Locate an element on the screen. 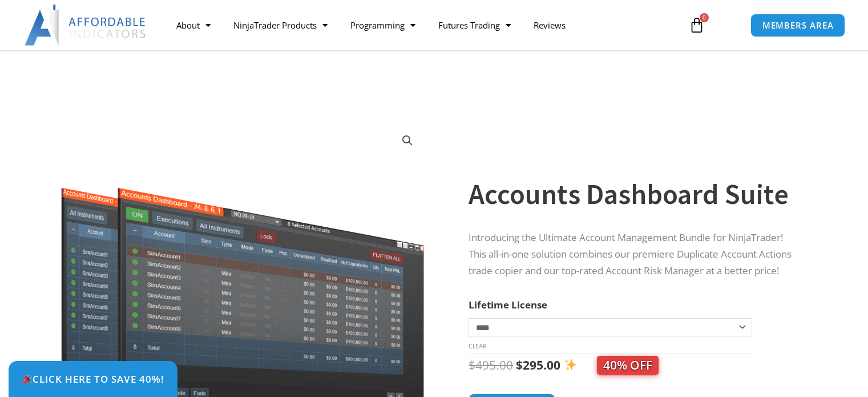 The width and height of the screenshot is (868, 397). img: LogoAI | Affordable Indicators – NinjaTrader is located at coordinates (86, 25).